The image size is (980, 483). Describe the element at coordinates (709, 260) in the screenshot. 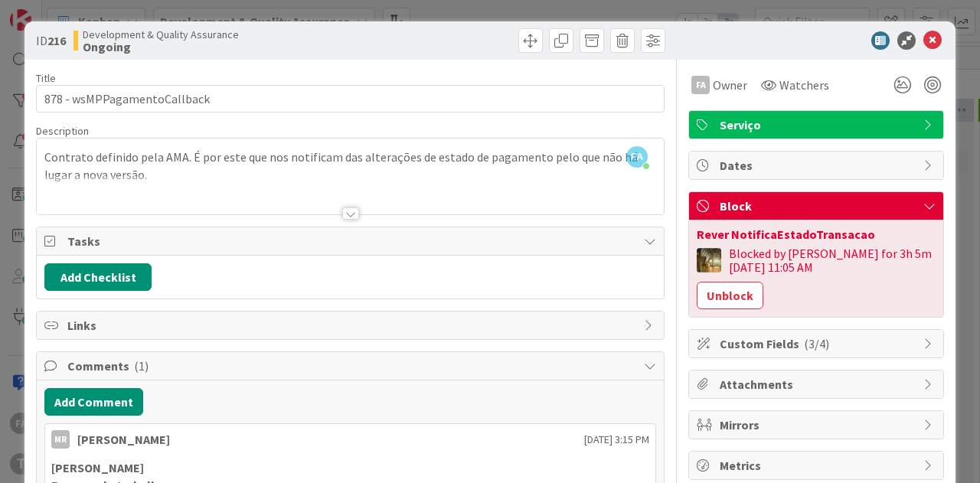

I see `img: JC` at that location.